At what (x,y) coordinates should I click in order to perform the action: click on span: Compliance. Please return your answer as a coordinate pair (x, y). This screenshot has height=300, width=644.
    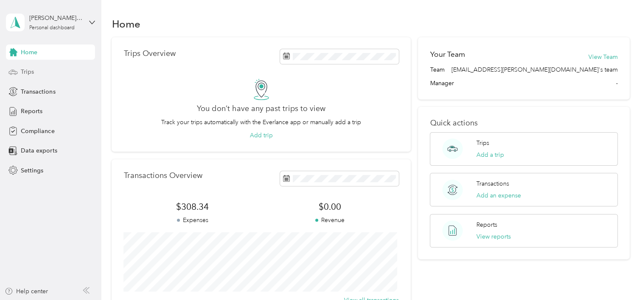
    Looking at the image, I should click on (37, 131).